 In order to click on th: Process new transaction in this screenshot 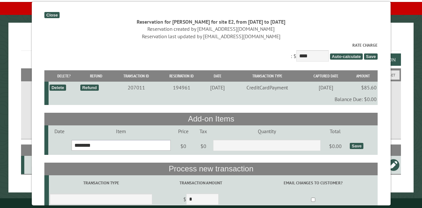, I will do `click(211, 169)`.